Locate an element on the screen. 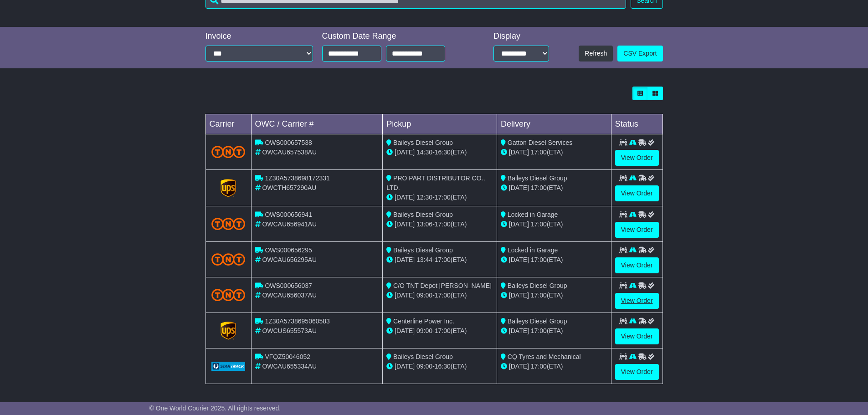 The image size is (868, 415). span: OWCAU655334AU is located at coordinates (289, 367).